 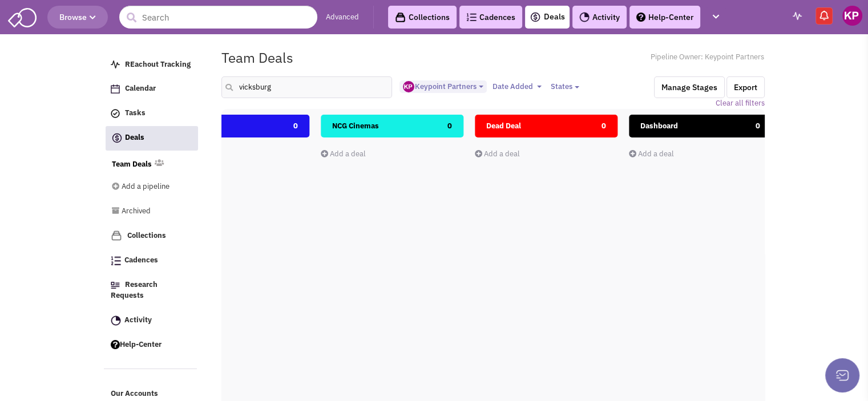 I want to click on img: ny_GipEnDU-kinWYCc5EwQ.png, so click(x=409, y=87).